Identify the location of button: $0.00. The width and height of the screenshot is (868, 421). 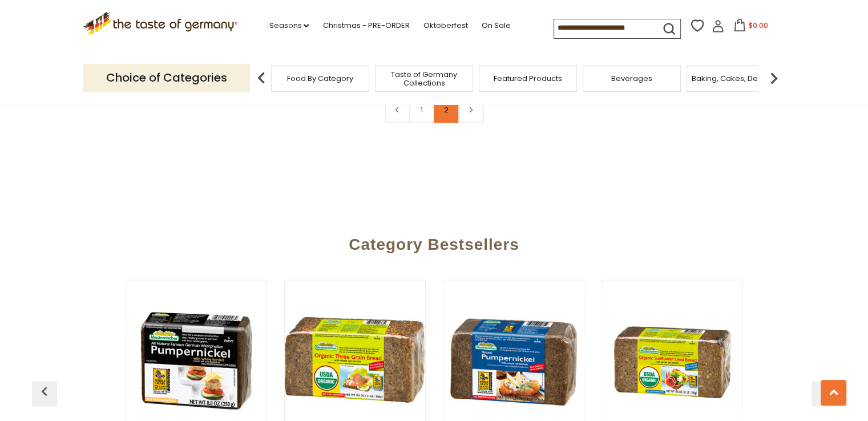
(750, 28).